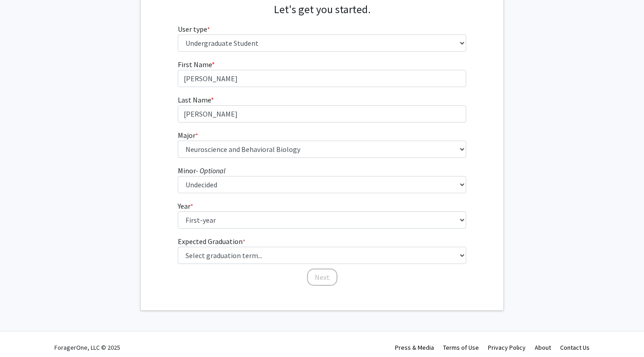 This screenshot has width=644, height=357. What do you see at coordinates (202, 171) in the screenshot?
I see `label: Minor` at bounding box center [202, 171].